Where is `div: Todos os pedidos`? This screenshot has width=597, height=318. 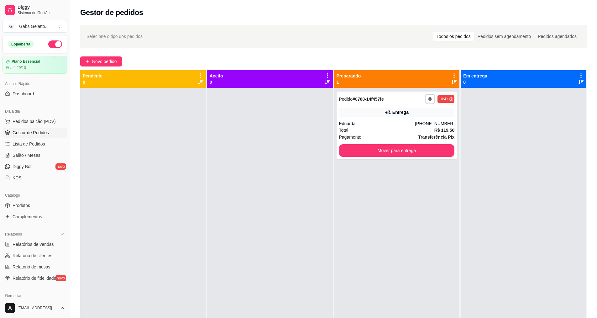 div: Todos os pedidos is located at coordinates (454, 36).